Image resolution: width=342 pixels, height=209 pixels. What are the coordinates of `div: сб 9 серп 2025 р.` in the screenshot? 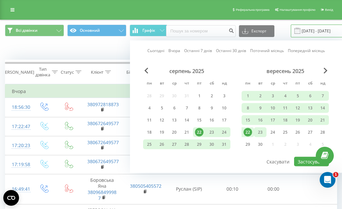 It's located at (211, 108).